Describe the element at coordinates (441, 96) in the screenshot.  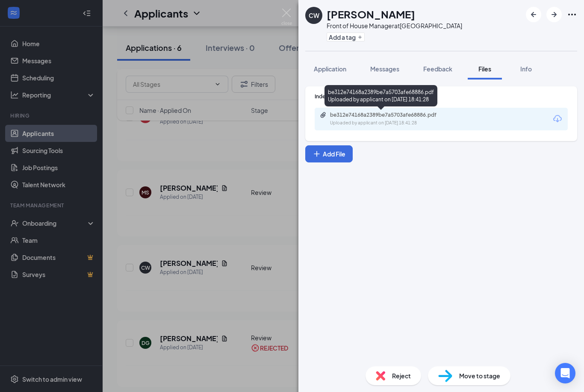
I see `div: Indeed Resume` at that location.